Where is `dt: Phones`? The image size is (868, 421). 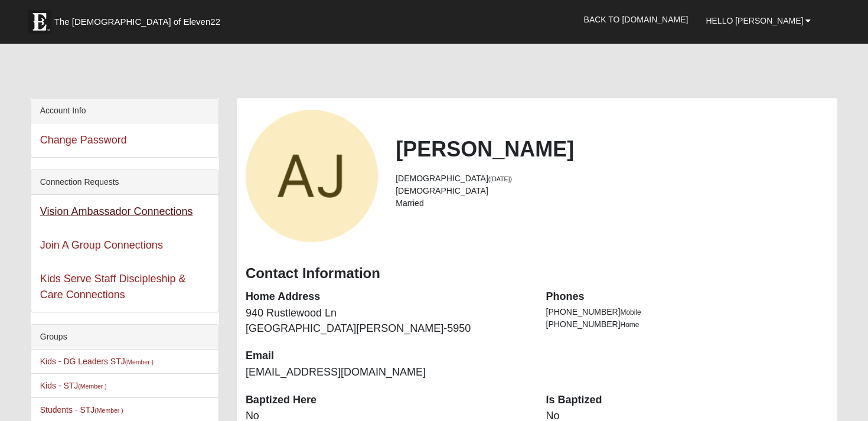
dt: Phones is located at coordinates (687, 297).